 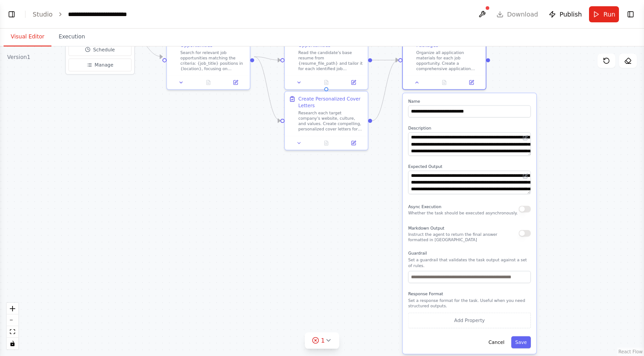 What do you see at coordinates (42, 15) in the screenshot?
I see `a: Studio` at bounding box center [42, 15].